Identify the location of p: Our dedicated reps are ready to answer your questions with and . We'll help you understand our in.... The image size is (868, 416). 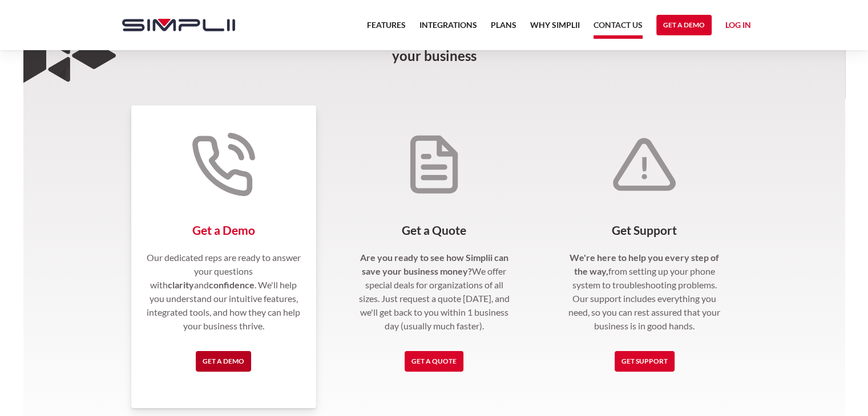
(223, 292).